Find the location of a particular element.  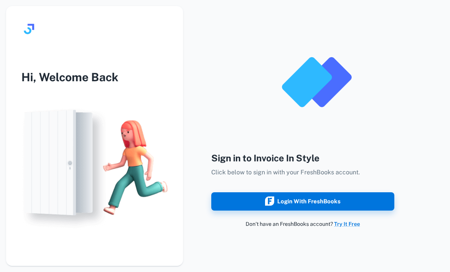

a: Try It Free is located at coordinates (347, 224).